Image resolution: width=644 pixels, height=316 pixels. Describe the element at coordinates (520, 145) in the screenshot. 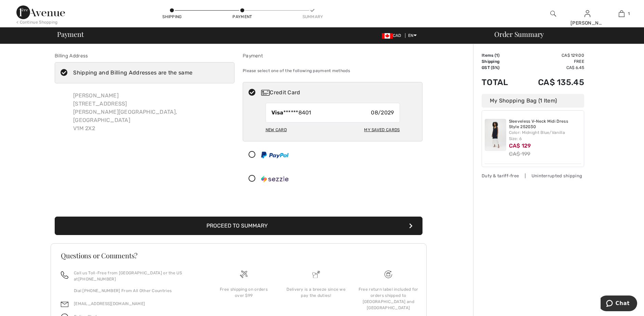

I see `span: CA$ 129` at that location.